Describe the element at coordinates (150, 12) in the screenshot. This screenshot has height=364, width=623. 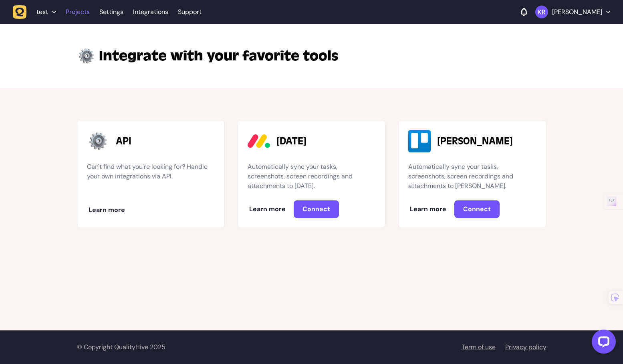
I see `a: Integrations` at that location.